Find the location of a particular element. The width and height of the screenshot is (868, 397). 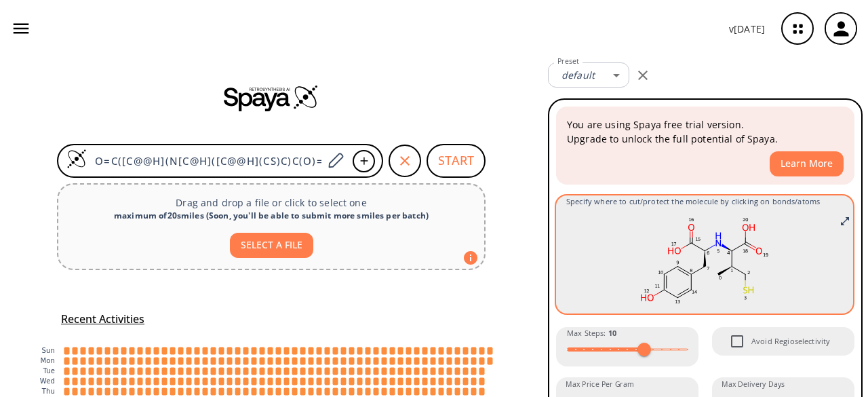

text: Thu is located at coordinates (49, 391).